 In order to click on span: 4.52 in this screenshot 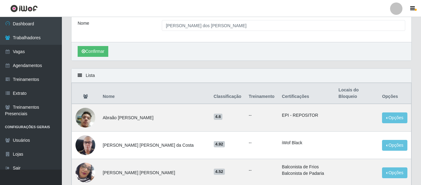, I will do `click(219, 172)`.